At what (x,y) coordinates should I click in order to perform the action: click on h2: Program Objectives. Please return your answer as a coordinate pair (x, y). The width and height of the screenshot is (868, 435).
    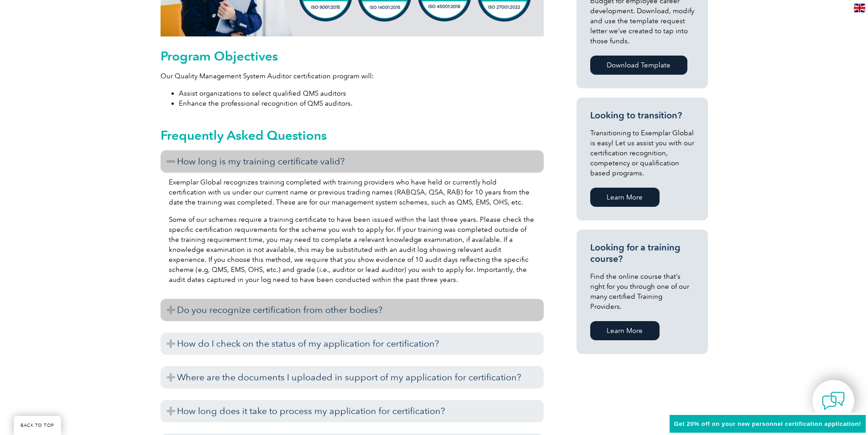
    Looking at the image, I should click on (352, 56).